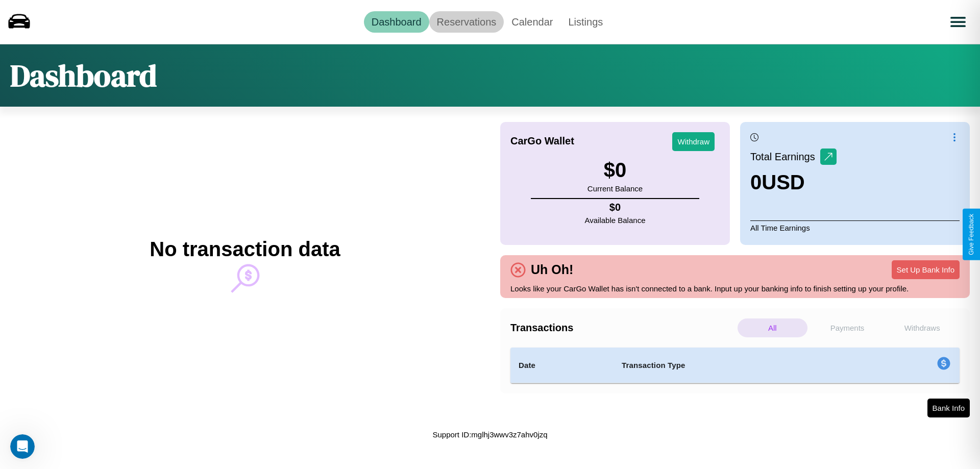 This screenshot has width=980, height=469. Describe the element at coordinates (245, 249) in the screenshot. I see `h2: No transaction data` at that location.